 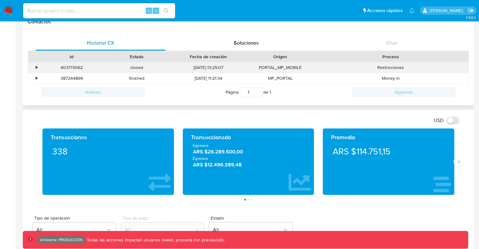 I want to click on a: Salir, so click(x=470, y=10).